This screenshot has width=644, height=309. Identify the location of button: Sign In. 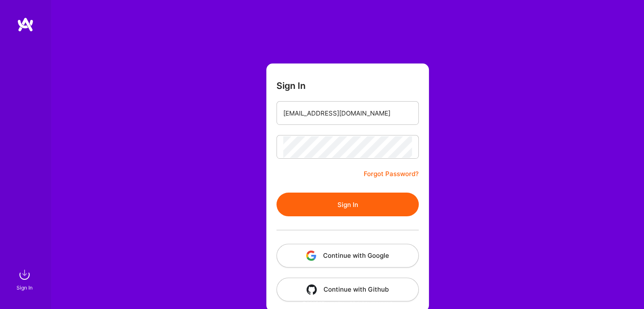
(348, 204).